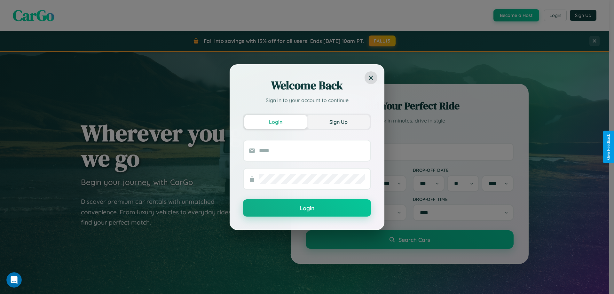 The image size is (614, 294). What do you see at coordinates (307, 100) in the screenshot?
I see `p: Sign in to your account to continue` at bounding box center [307, 100].